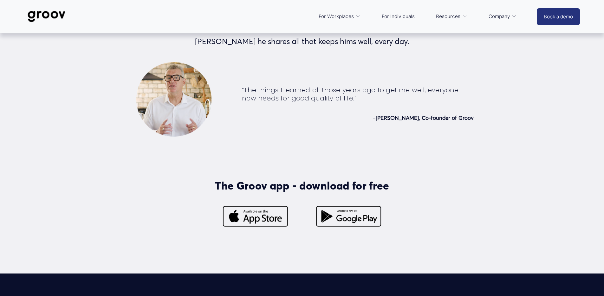 The height and width of the screenshot is (296, 604). I want to click on img: Groov | Workplace Science Platform | Unlock Performance | Drive Results, so click(46, 16).